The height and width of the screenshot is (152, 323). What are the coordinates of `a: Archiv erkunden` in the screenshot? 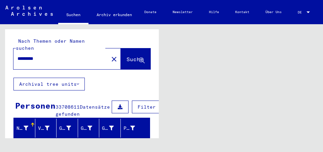 It's located at (114, 15).